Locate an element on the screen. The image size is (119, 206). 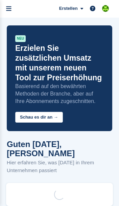
span: Erstellen is located at coordinates (68, 8).